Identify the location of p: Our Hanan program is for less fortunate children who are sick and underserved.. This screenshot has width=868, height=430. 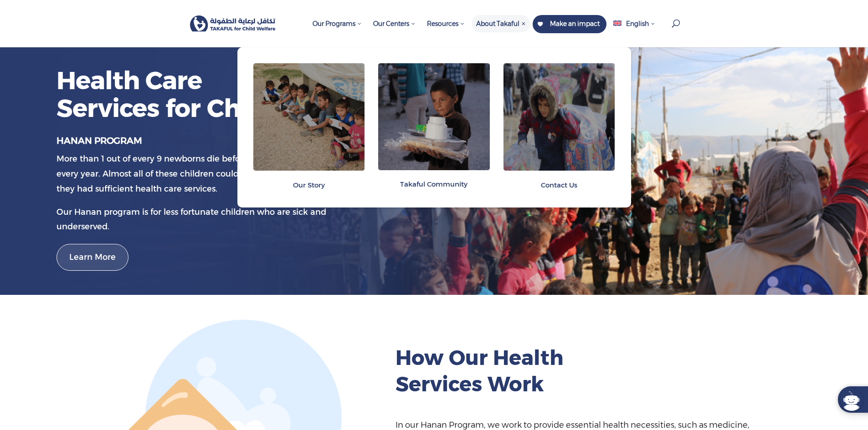
(193, 220).